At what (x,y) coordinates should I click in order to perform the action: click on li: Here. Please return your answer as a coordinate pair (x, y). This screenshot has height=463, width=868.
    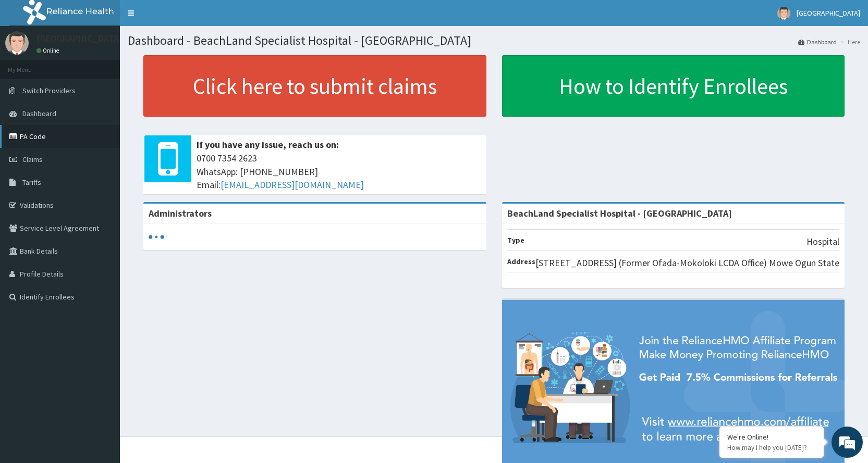
    Looking at the image, I should click on (849, 41).